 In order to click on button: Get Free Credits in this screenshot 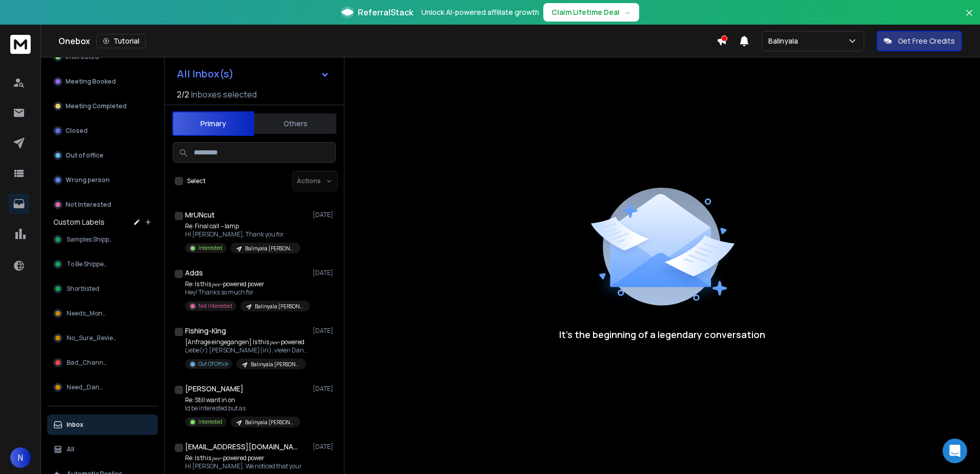, I will do `click(919, 41)`.